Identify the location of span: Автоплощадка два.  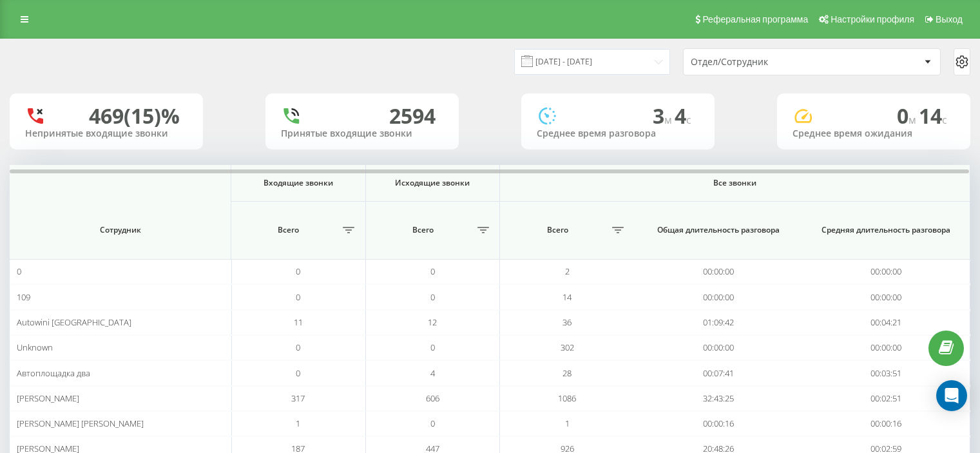
(53, 373).